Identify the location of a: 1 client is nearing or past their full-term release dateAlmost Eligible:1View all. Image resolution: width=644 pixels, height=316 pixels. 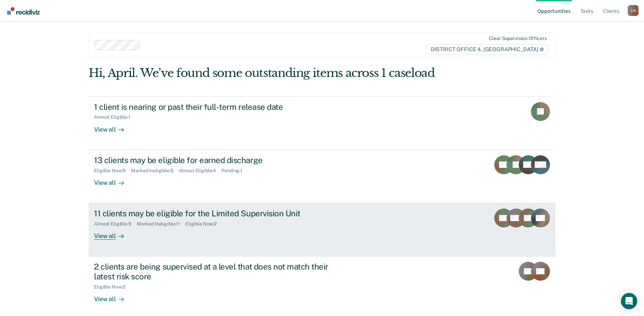
(322, 123).